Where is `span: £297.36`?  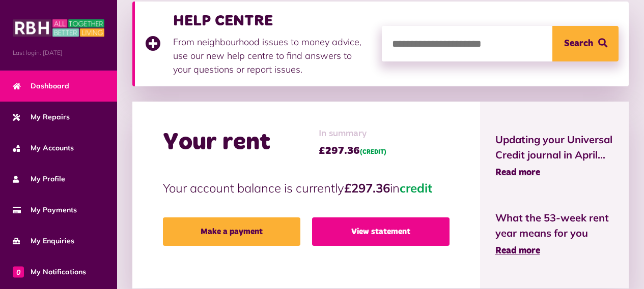 span: £297.36 is located at coordinates (352, 151).